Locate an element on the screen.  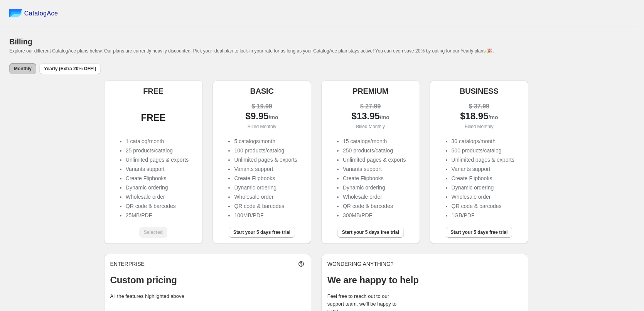
span: Billing is located at coordinates (21, 42).